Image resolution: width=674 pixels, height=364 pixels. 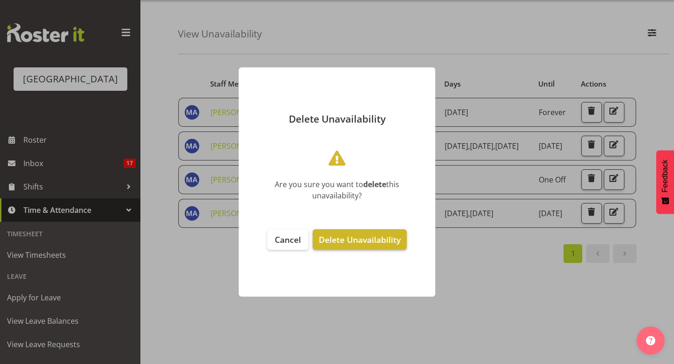 I want to click on p: Delete Unavailability, so click(x=337, y=119).